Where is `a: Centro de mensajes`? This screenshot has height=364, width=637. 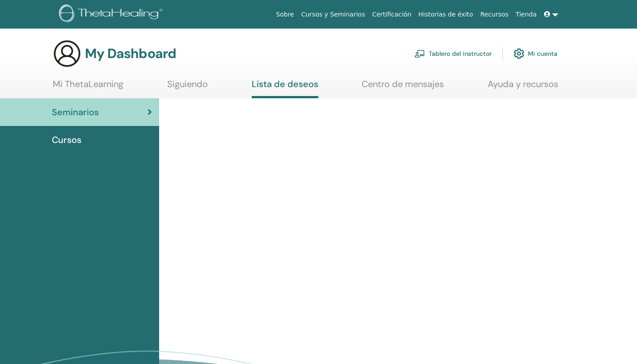
a: Centro de mensajes is located at coordinates (403, 87).